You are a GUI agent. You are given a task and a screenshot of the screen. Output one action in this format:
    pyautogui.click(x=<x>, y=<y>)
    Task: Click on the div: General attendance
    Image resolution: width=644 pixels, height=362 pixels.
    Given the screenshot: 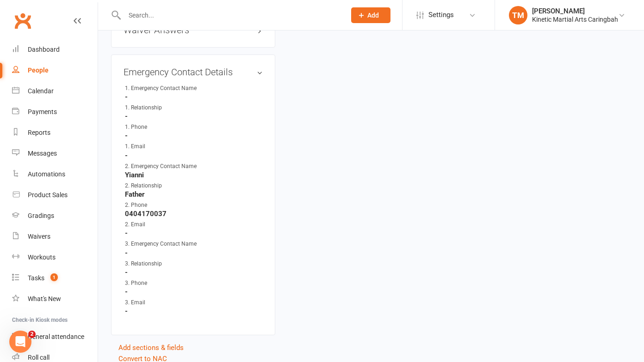 What is the action you would take?
    pyautogui.click(x=56, y=337)
    